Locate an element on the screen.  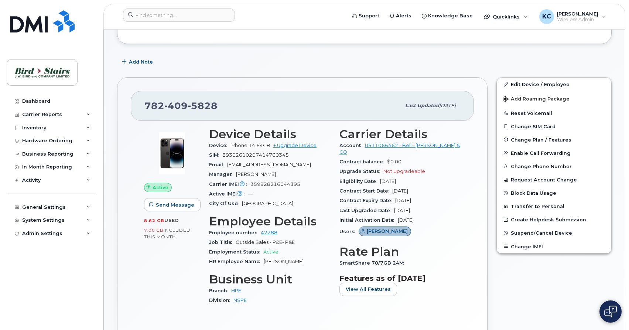
span: Device is located at coordinates (220, 145).